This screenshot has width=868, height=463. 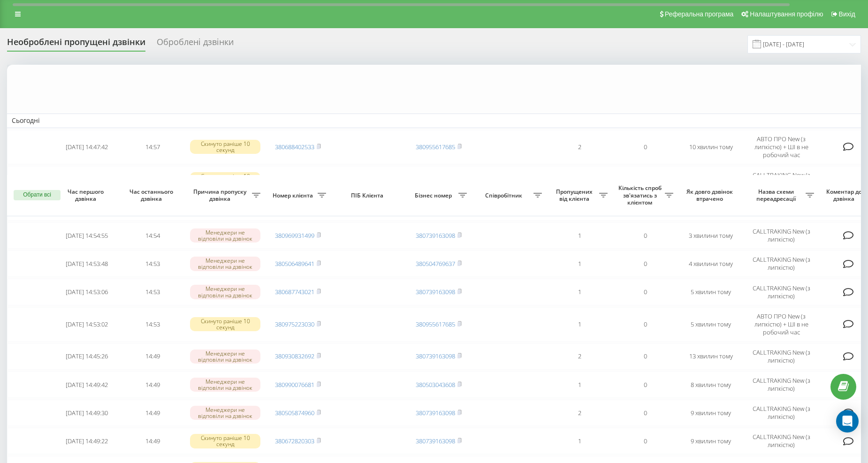 I want to click on a: 380505874960, so click(x=295, y=412).